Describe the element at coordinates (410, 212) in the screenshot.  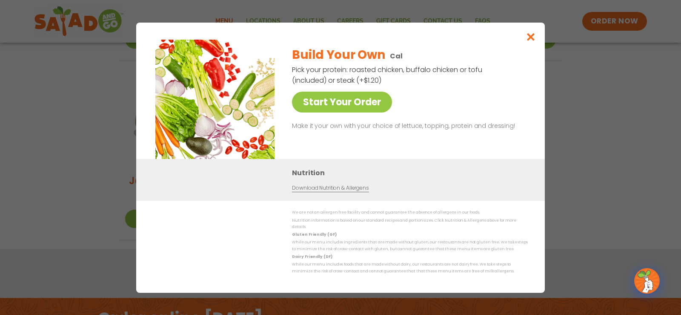
I see `p: We are not an allergen free facility and cannot guarantee the absence of allergens in our foods.` at that location.